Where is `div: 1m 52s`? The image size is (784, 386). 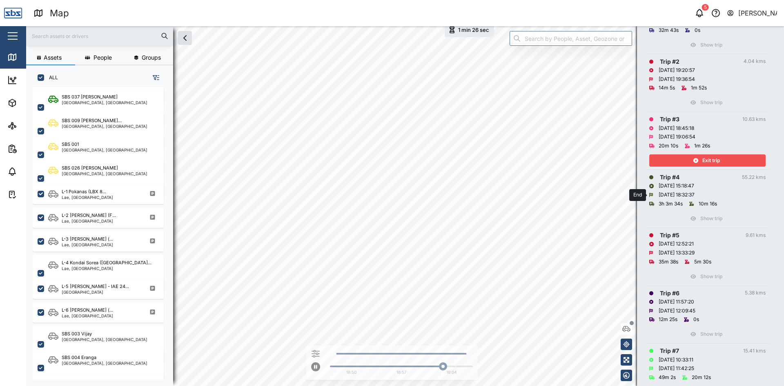
div: 1m 52s is located at coordinates (699, 88).